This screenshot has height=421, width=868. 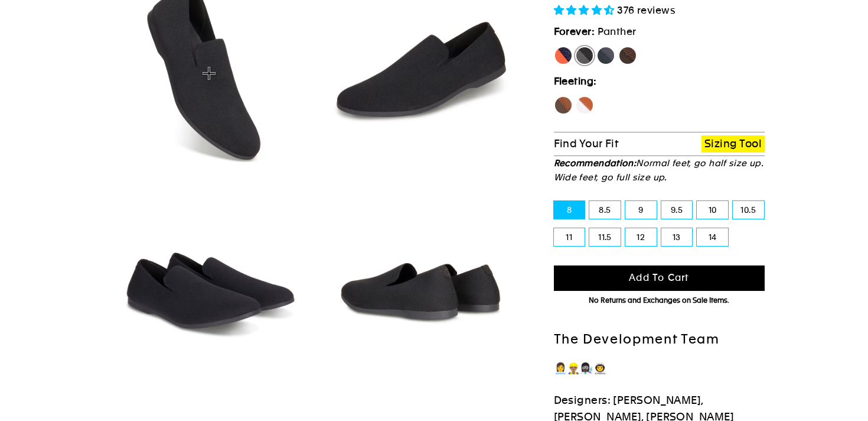 What do you see at coordinates (660, 170) in the screenshot?
I see `p: Normal feet, go half size up. Wide feet, go full size up.` at bounding box center [660, 170].